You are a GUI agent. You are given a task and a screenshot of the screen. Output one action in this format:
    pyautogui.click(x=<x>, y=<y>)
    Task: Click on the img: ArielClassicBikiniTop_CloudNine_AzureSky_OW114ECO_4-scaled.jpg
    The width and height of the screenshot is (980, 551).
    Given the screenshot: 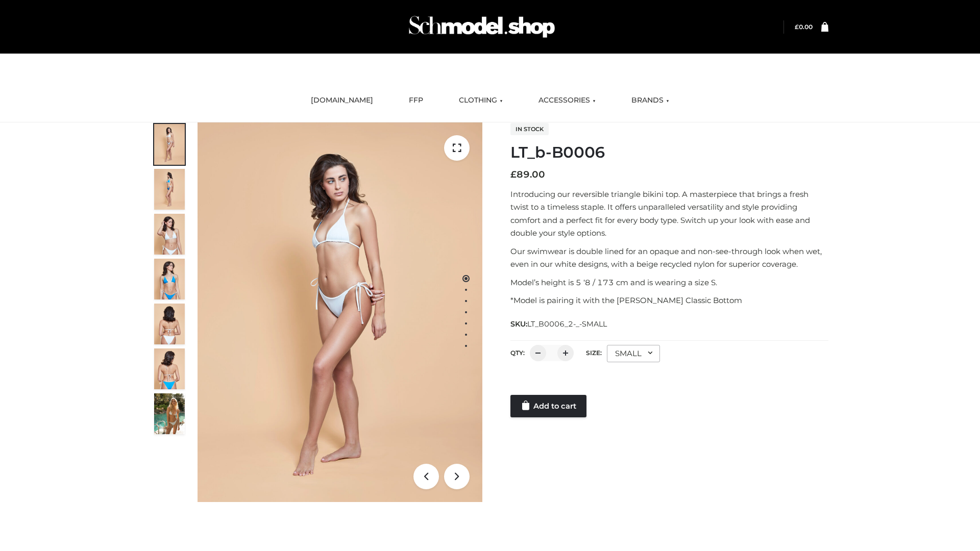 What is the action you would take?
    pyautogui.click(x=170, y=279)
    